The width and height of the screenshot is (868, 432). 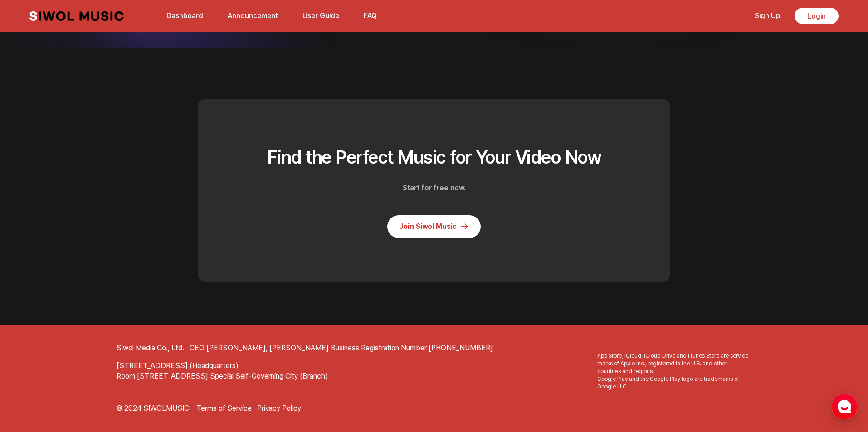 What do you see at coordinates (252, 16) in the screenshot?
I see `a: Announcement` at bounding box center [252, 16].